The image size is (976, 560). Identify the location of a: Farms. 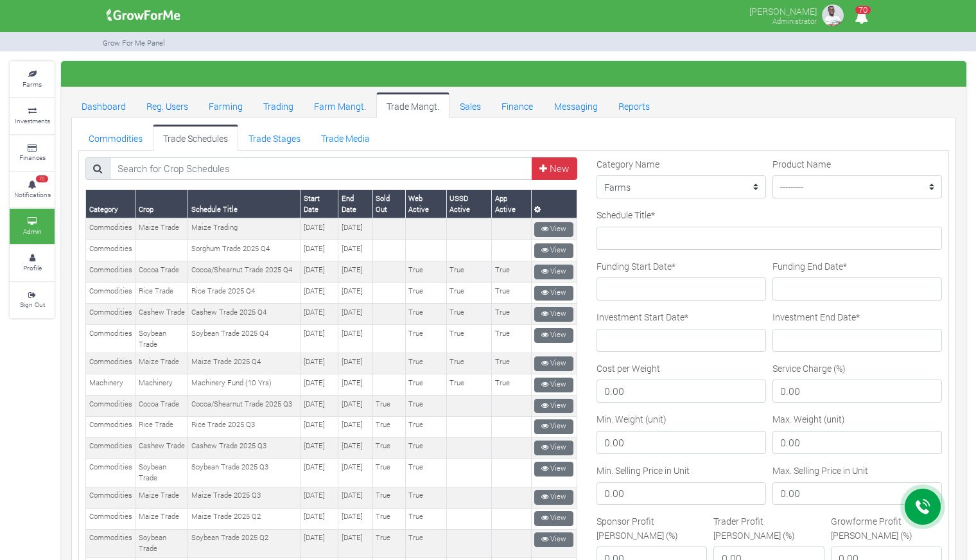
(32, 79).